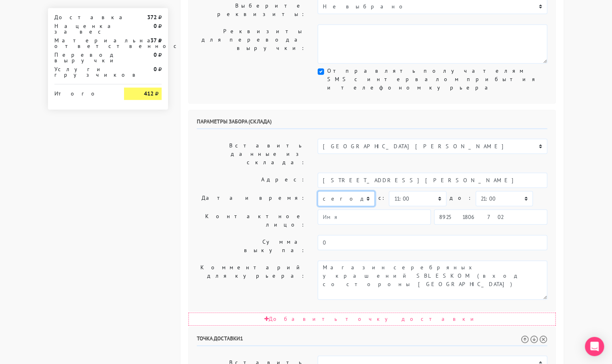 This screenshot has height=364, width=612. What do you see at coordinates (382, 198) in the screenshot?
I see `label: c:` at bounding box center [382, 198].